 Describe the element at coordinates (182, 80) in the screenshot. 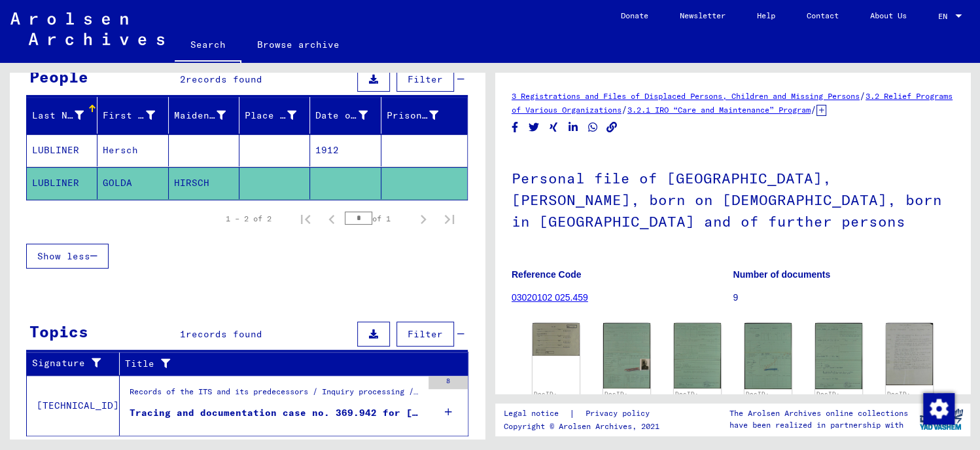

I see `span: 2` at that location.